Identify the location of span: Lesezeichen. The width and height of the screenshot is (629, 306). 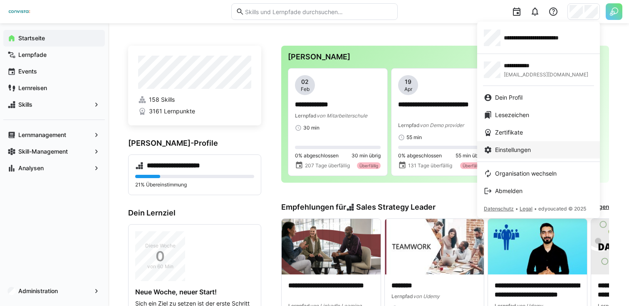
(512, 115).